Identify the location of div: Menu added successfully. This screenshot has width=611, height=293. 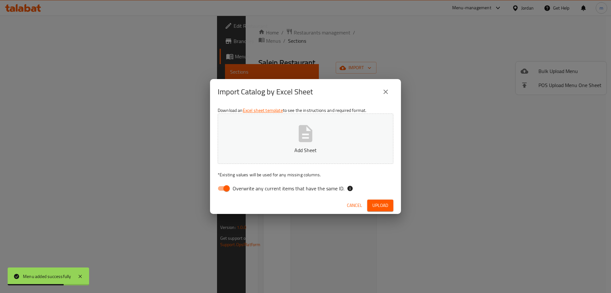
(47, 276).